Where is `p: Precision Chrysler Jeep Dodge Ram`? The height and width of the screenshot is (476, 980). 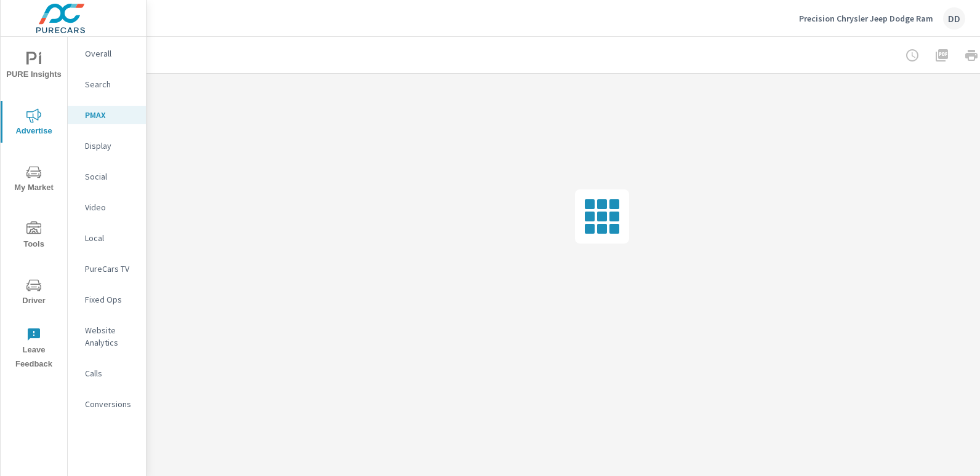 p: Precision Chrysler Jeep Dodge Ram is located at coordinates (866, 19).